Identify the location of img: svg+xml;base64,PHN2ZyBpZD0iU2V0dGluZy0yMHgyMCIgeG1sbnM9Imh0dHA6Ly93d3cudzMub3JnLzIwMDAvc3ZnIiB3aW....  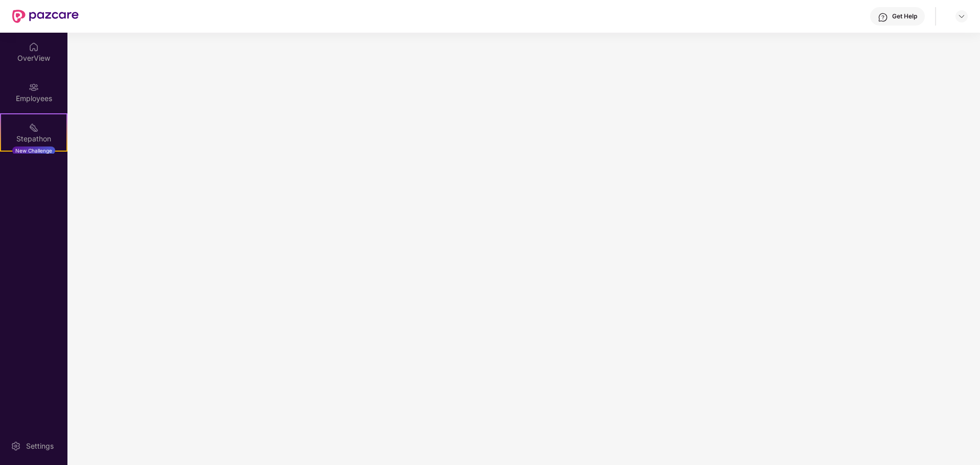
(16, 446).